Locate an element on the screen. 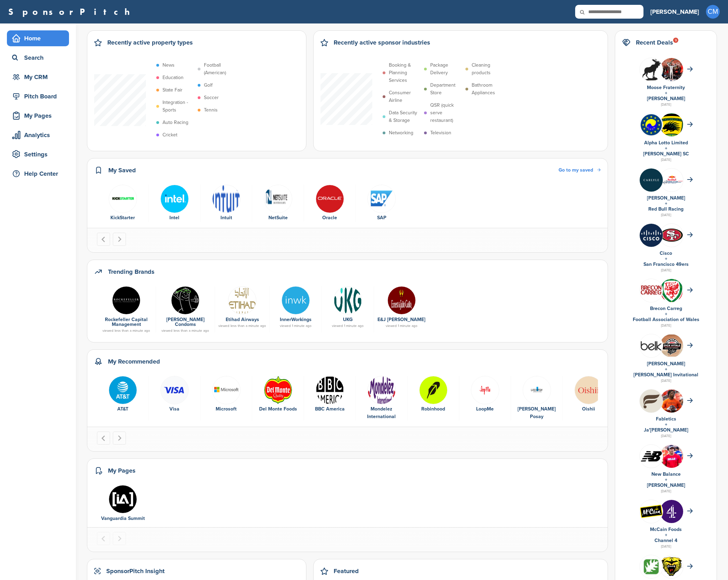  h2: Recent Deals is located at coordinates (654, 42).